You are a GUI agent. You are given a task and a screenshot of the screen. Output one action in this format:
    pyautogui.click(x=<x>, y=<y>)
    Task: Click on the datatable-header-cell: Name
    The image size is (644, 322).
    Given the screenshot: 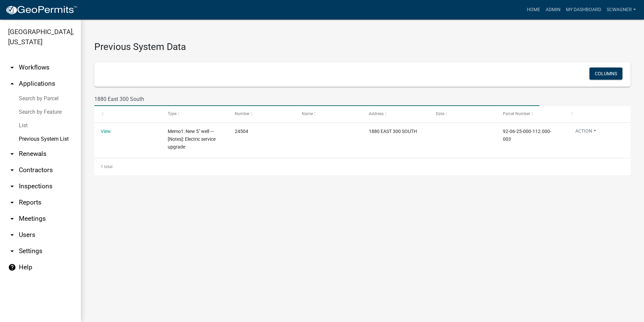 What is the action you would take?
    pyautogui.click(x=329, y=114)
    